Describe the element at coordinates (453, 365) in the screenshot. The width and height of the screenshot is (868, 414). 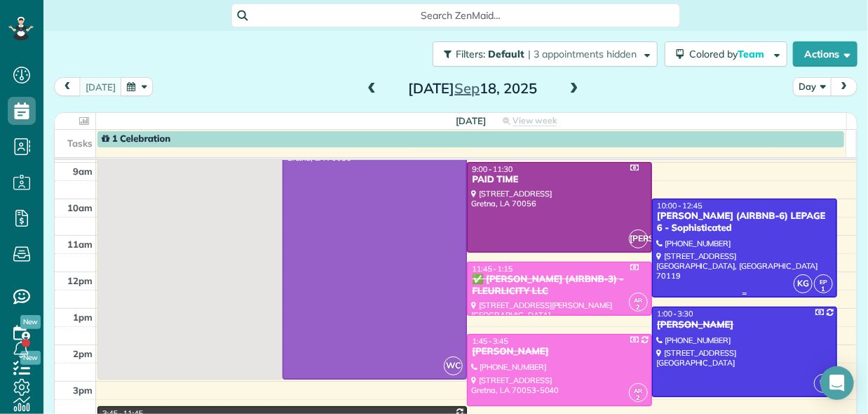
I see `span: WC` at that location.